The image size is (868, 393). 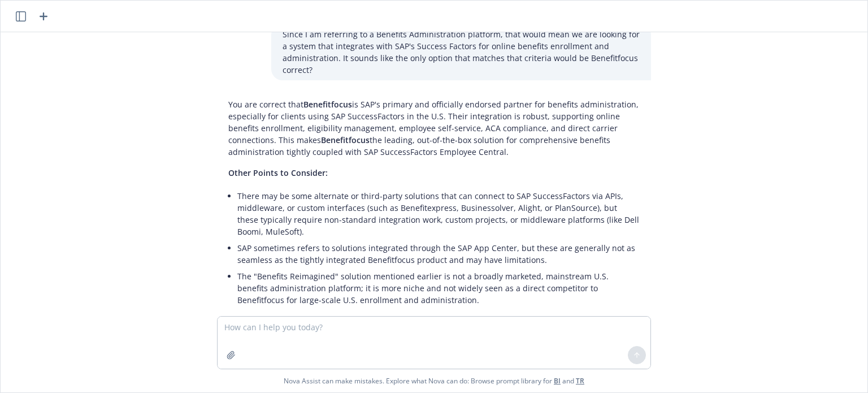 I want to click on a: BI, so click(x=557, y=380).